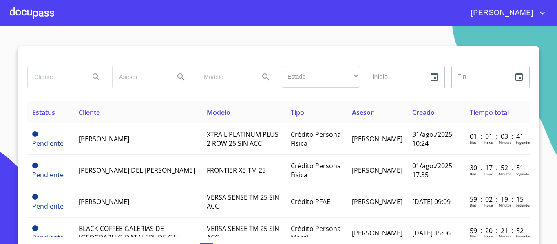  Describe the element at coordinates (310, 202) in the screenshot. I see `span: Crédito PFAE` at that location.